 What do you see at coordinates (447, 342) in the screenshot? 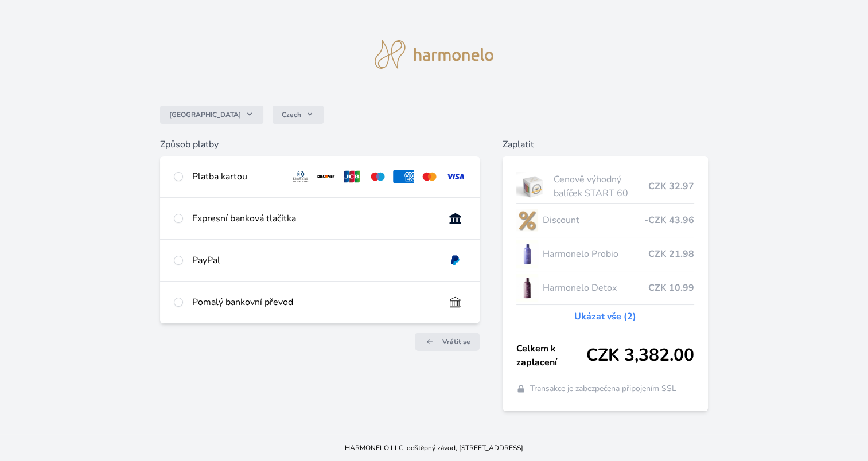
I see `a: Vrátit se` at bounding box center [447, 342].